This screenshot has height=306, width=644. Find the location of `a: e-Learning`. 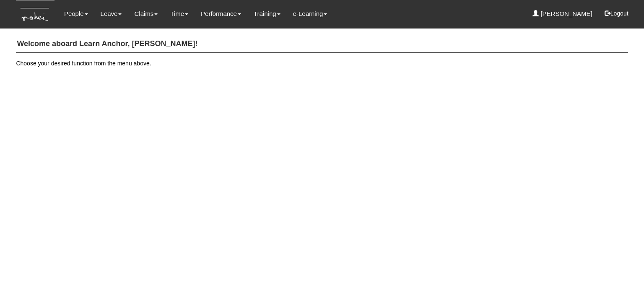

a: e-Learning is located at coordinates (310, 14).